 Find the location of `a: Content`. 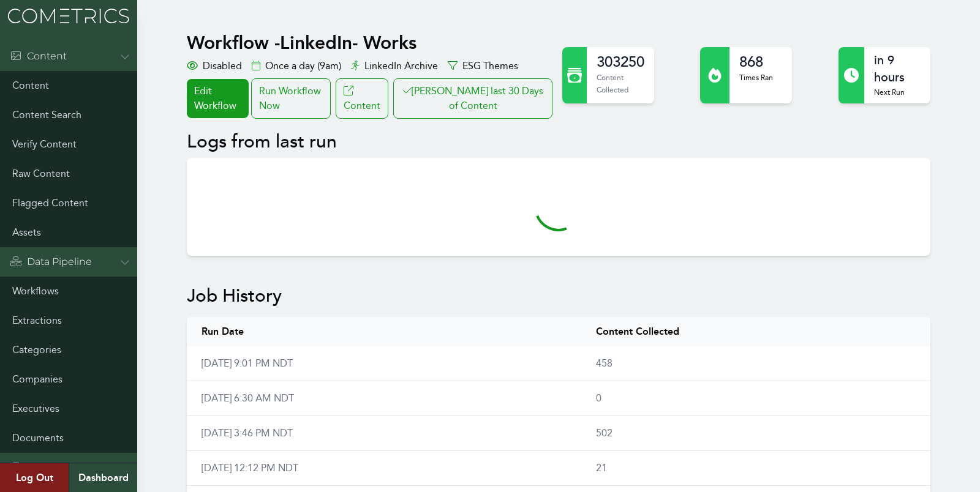

a: Content is located at coordinates (362, 99).